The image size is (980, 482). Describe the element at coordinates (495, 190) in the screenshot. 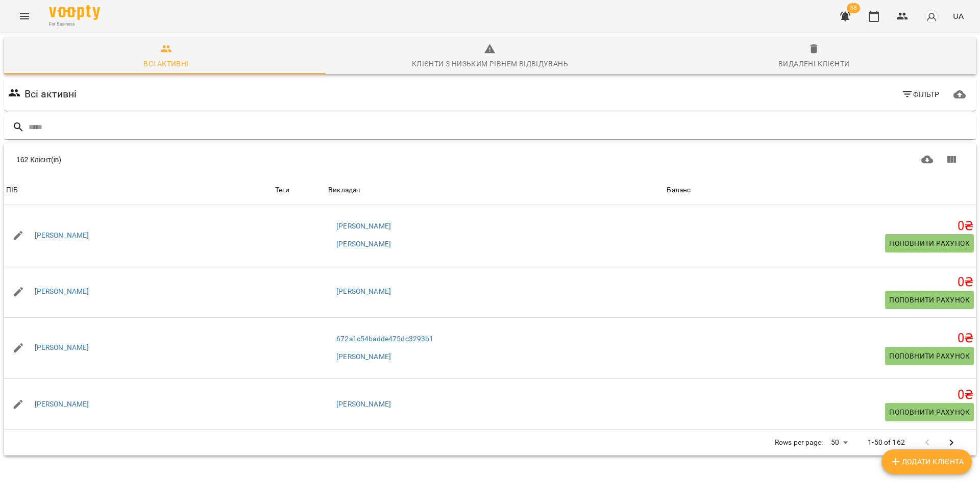

I see `span: Викладач` at that location.